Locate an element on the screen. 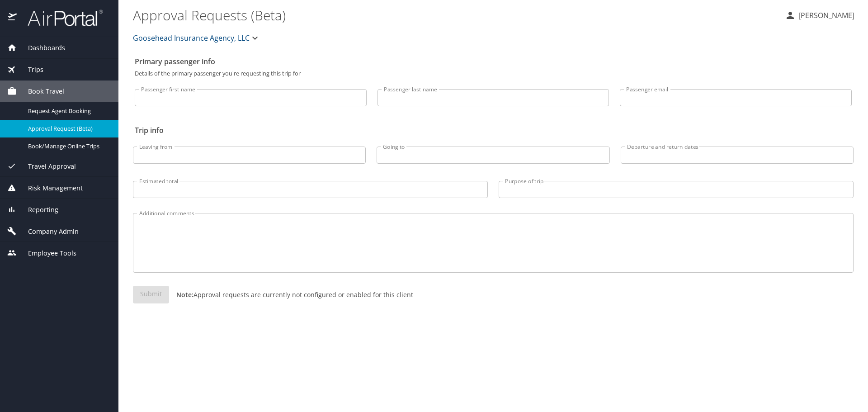 The height and width of the screenshot is (412, 868). span: Dashboards is located at coordinates (41, 48).